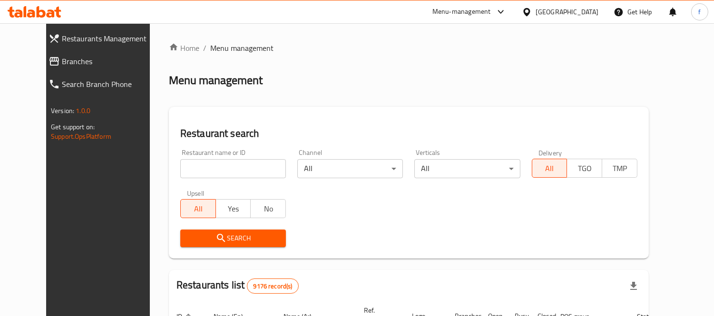  I want to click on nav: breadcrumb, so click(409, 48).